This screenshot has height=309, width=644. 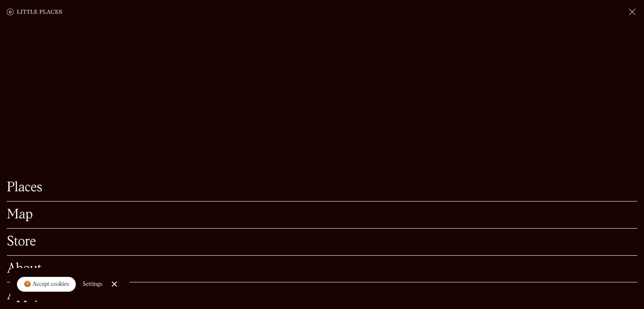 I want to click on div: Settings, so click(x=92, y=284).